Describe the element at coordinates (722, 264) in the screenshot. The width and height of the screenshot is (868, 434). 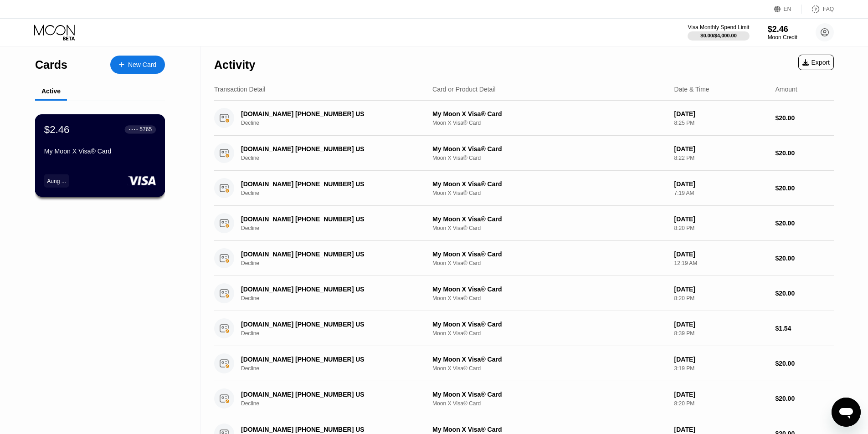
I see `div: 12:19 AM` at that location.